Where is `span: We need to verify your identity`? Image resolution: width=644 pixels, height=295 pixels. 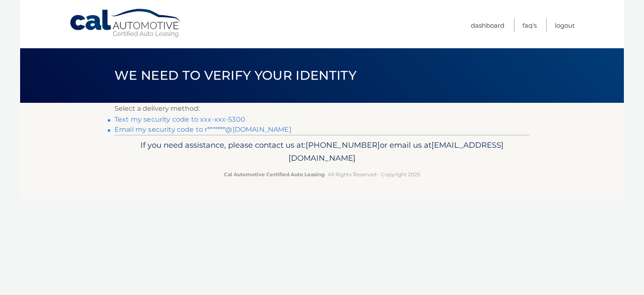 span: We need to verify your identity is located at coordinates (235, 75).